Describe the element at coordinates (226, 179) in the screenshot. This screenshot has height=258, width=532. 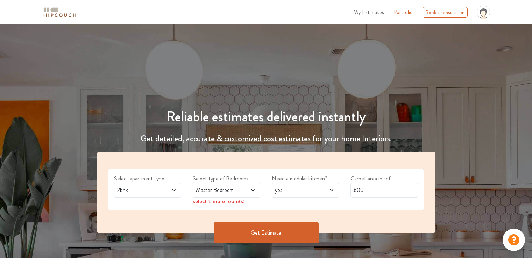
I see `label: Select type of Bedrooms` at that location.